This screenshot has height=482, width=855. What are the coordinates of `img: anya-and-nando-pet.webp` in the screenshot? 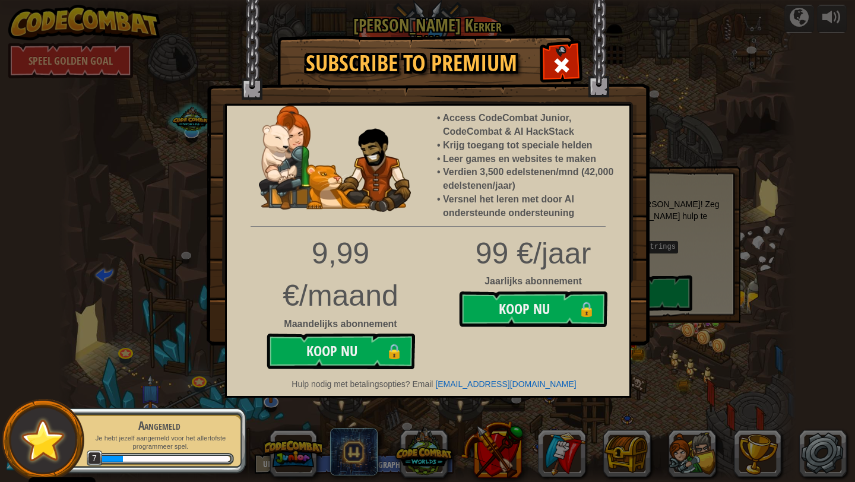 It's located at (335, 159).